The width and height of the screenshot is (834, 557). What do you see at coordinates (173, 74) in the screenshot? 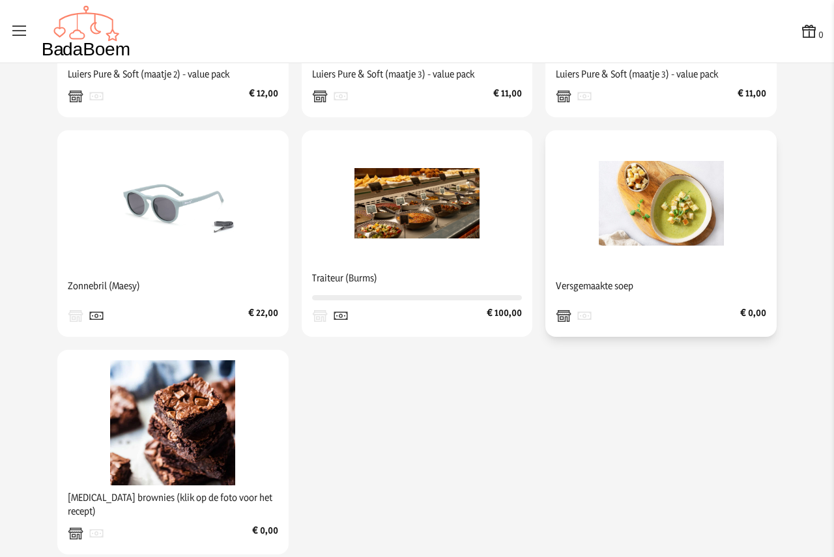
I see `span: Luiers Pure & Soft (maatje 2) - value pack` at bounding box center [173, 74].